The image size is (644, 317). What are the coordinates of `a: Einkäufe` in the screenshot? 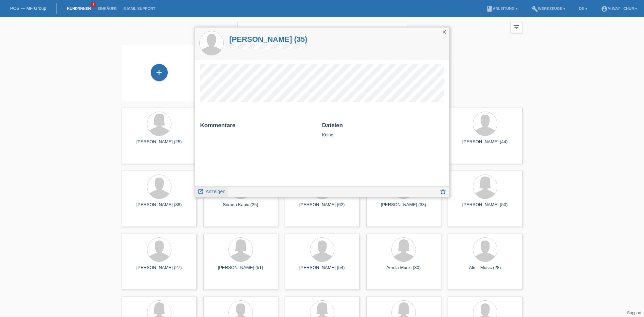 It's located at (107, 8).